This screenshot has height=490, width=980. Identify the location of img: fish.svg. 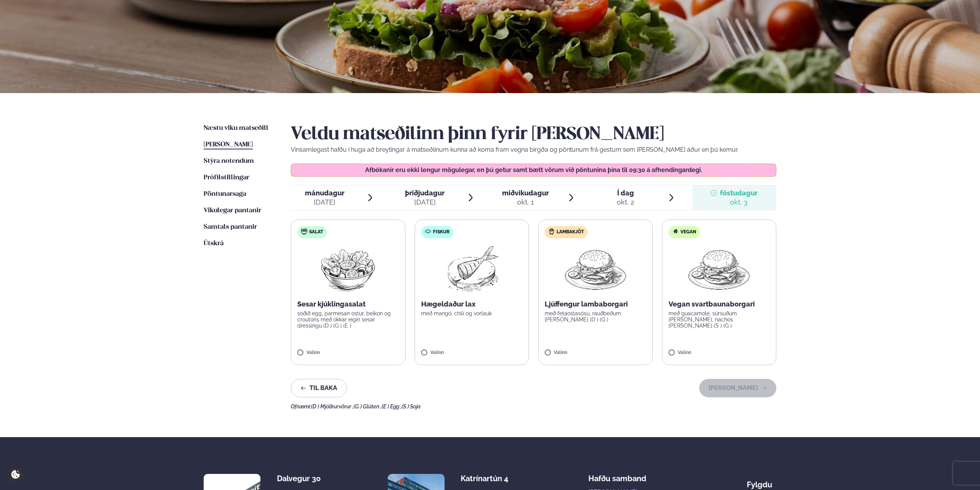
(428, 232).